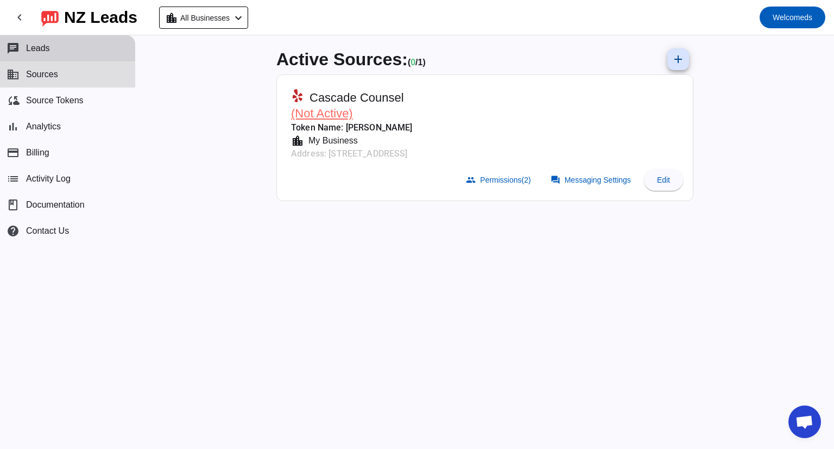 This screenshot has height=449, width=834. Describe the element at coordinates (413, 62) in the screenshot. I see `span: Working` at that location.